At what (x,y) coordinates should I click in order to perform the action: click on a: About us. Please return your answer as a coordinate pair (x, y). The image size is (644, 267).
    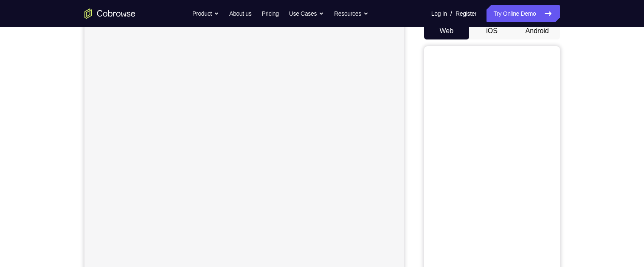
    Looking at the image, I should click on (240, 13).